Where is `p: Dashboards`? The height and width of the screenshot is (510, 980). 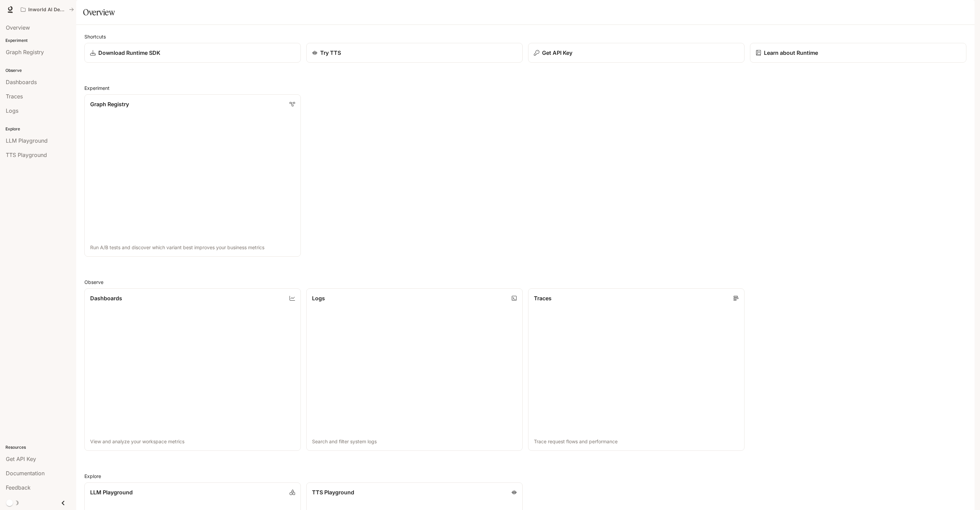
p: Dashboards is located at coordinates (106, 298).